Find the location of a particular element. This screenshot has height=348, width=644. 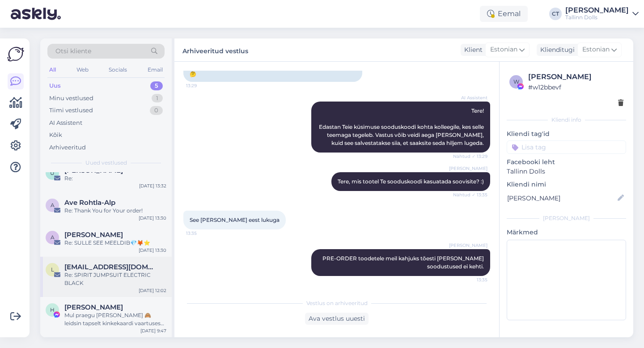

label: Arhiveeritud vestlus is located at coordinates (215, 49).